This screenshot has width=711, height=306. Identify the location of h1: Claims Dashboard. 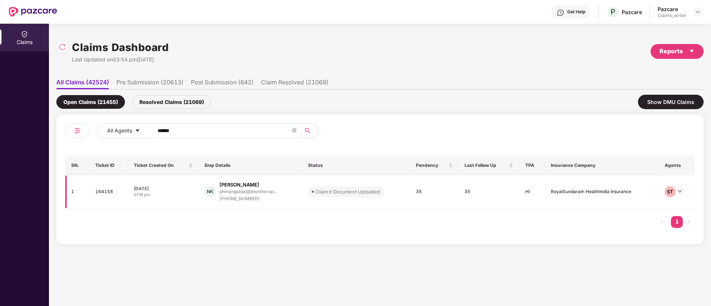
(120, 47).